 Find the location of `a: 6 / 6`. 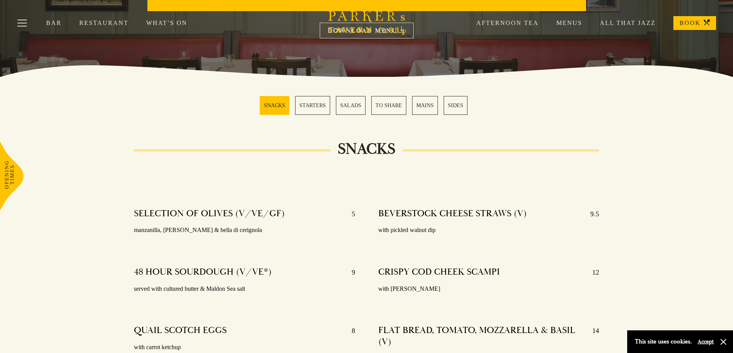

a: 6 / 6 is located at coordinates (455, 105).